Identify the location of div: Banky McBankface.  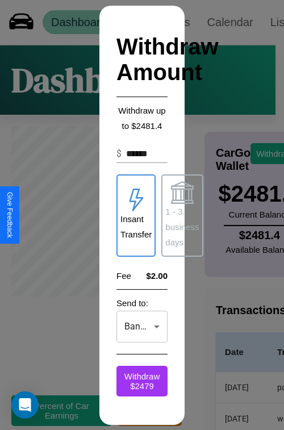
(142, 327).